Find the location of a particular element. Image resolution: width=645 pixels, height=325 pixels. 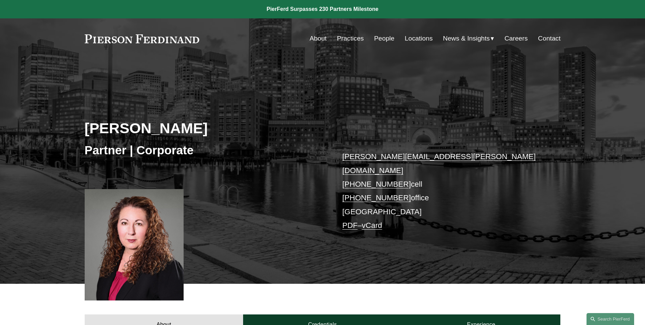

a: Practices is located at coordinates (350, 38).